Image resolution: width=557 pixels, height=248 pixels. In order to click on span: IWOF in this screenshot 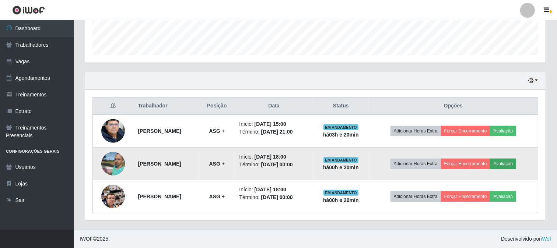, I will do `click(86, 239)`.